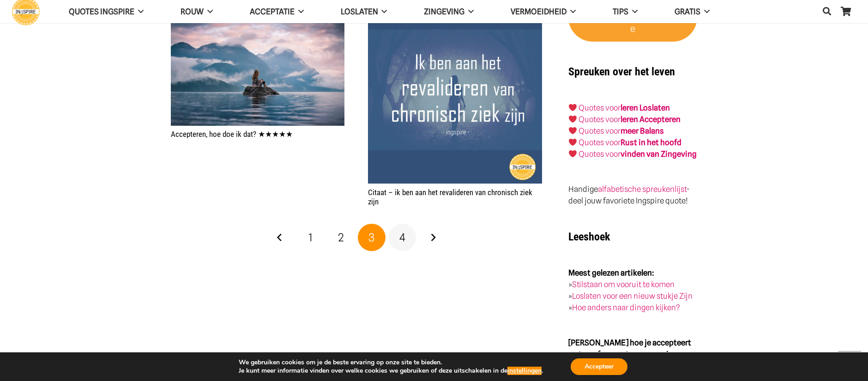 The height and width of the screenshot is (381, 868). Describe the element at coordinates (341, 237) in the screenshot. I see `a: Pagina 2` at that location.